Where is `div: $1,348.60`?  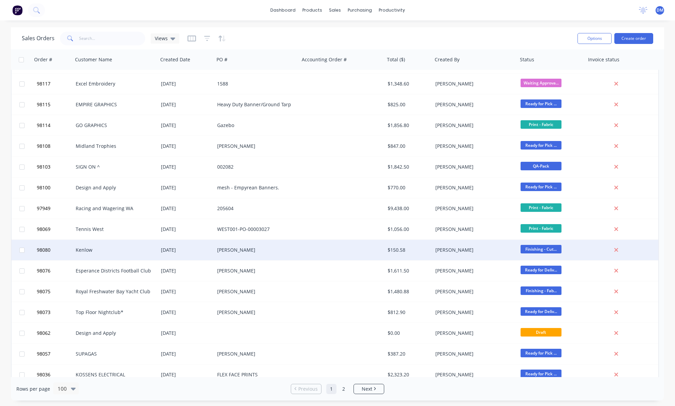 div: $1,348.60 is located at coordinates (408, 84).